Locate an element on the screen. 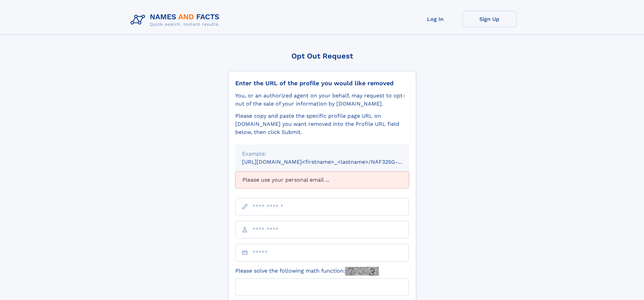  div: Opt Out Request is located at coordinates (322, 56).